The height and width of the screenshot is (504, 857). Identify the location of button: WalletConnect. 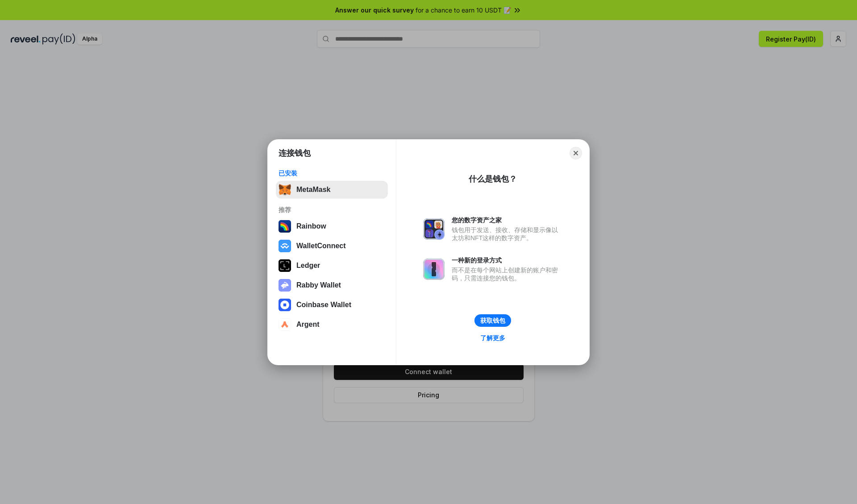
(332, 246).